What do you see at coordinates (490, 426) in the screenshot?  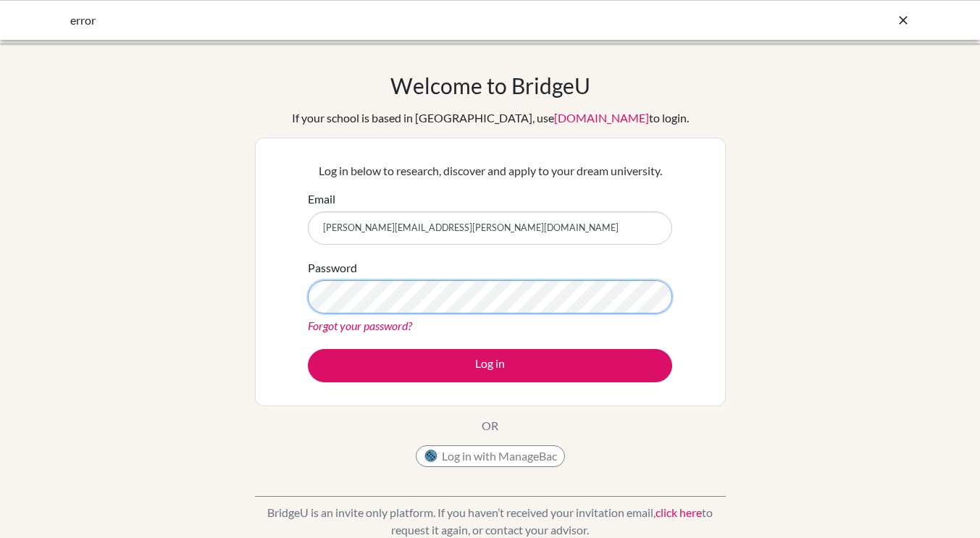 I see `p: OR` at bounding box center [490, 426].